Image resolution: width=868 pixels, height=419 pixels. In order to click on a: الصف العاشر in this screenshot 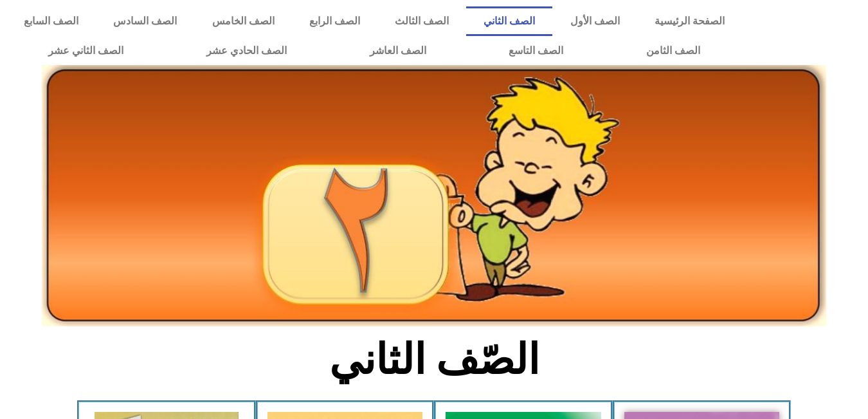, I will do `click(397, 51)`.